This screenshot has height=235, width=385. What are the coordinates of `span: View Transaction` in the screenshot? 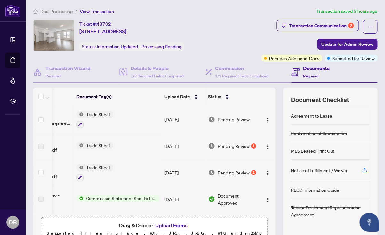 It's located at (97, 12).